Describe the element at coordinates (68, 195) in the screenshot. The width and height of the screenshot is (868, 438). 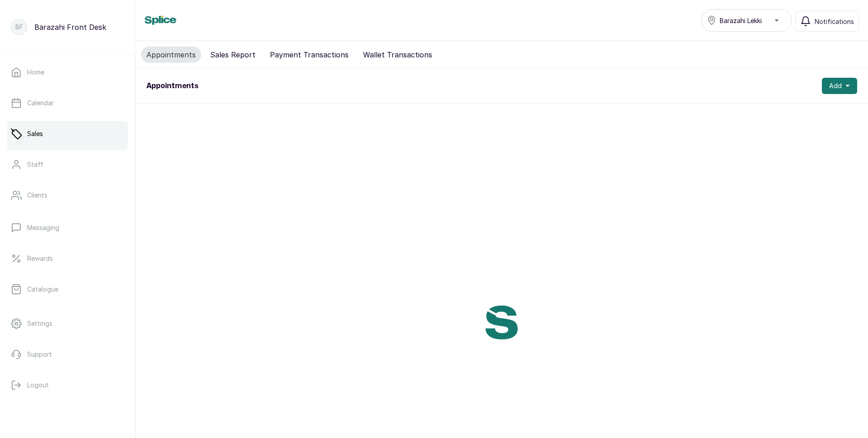
I see `a: Clients` at that location.